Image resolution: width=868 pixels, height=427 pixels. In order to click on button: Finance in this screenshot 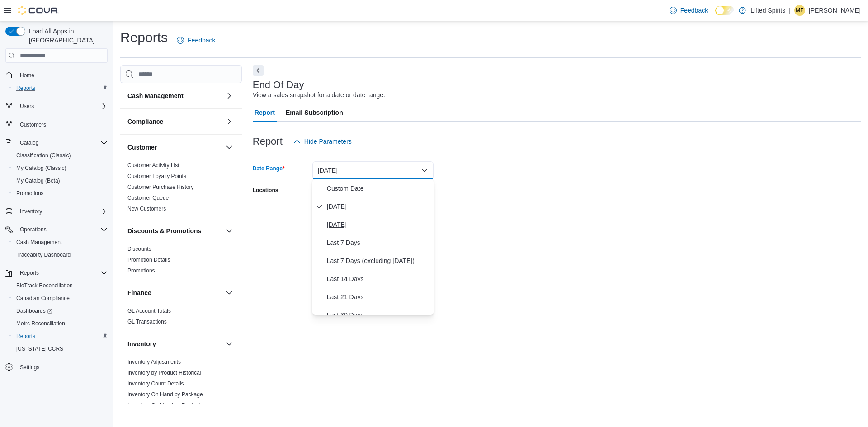, I will do `click(229, 292)`.